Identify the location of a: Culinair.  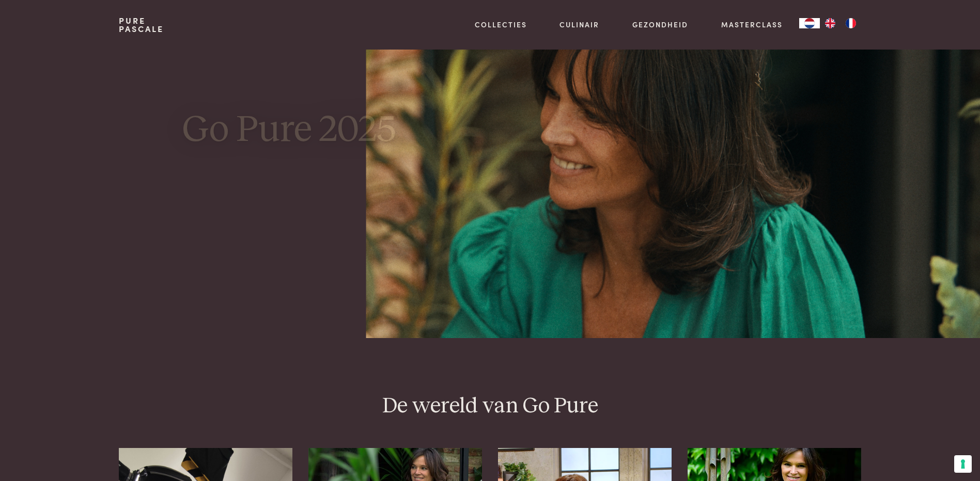
(579, 24).